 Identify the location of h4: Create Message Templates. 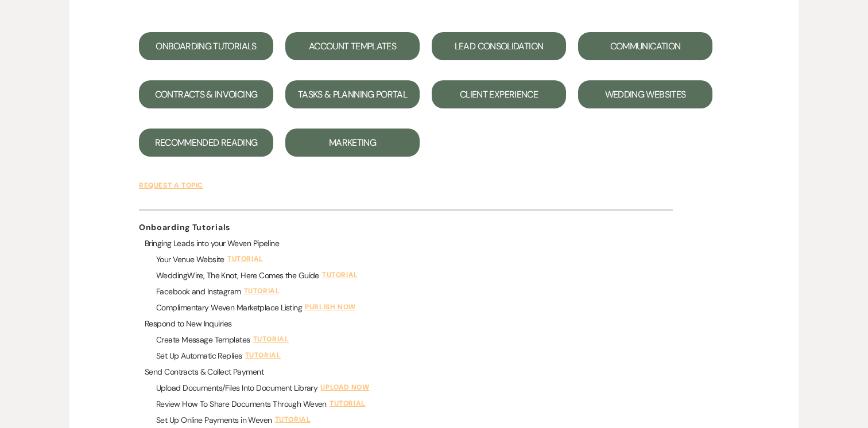
(204, 339).